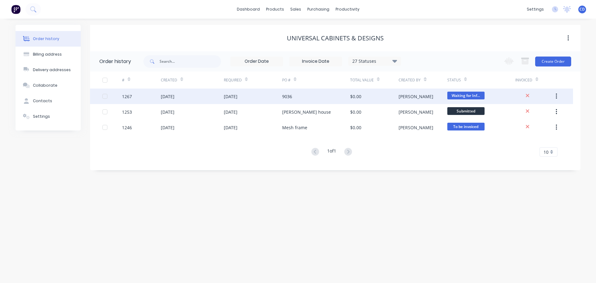 Image resolution: width=596 pixels, height=283 pixels. What do you see at coordinates (45, 85) in the screenshot?
I see `div: Collaborate` at bounding box center [45, 85].